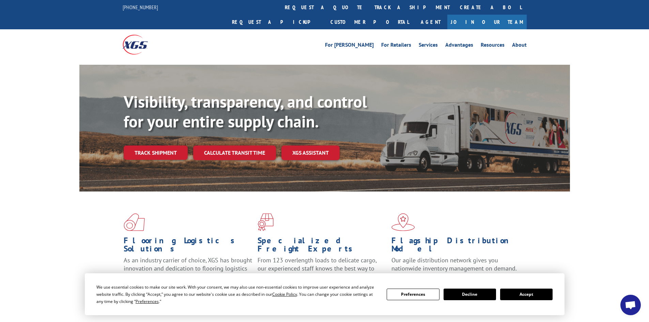  What do you see at coordinates (284, 294) in the screenshot?
I see `span: Cookie Policy` at bounding box center [284, 294].